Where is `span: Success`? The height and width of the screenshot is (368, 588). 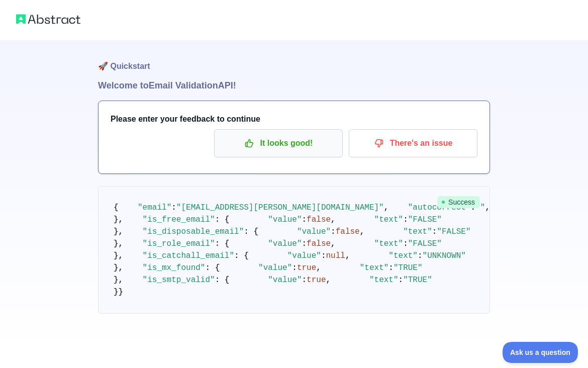
span: Success is located at coordinates (458, 202).